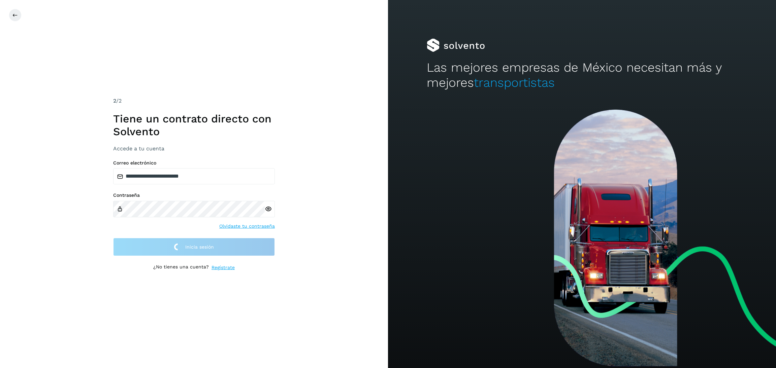  What do you see at coordinates (114, 101) in the screenshot?
I see `span: 2` at bounding box center [114, 101].